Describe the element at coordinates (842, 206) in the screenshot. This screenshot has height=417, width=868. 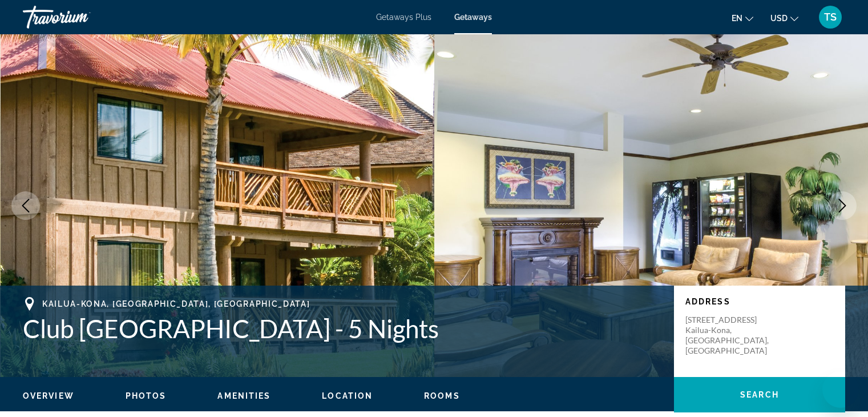
I see `button: Next image` at that location.